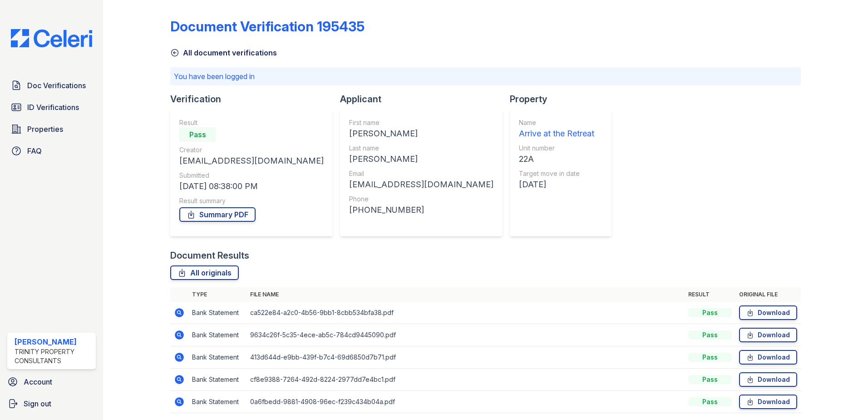 This screenshot has height=420, width=868. I want to click on div: Property, so click(564, 99).